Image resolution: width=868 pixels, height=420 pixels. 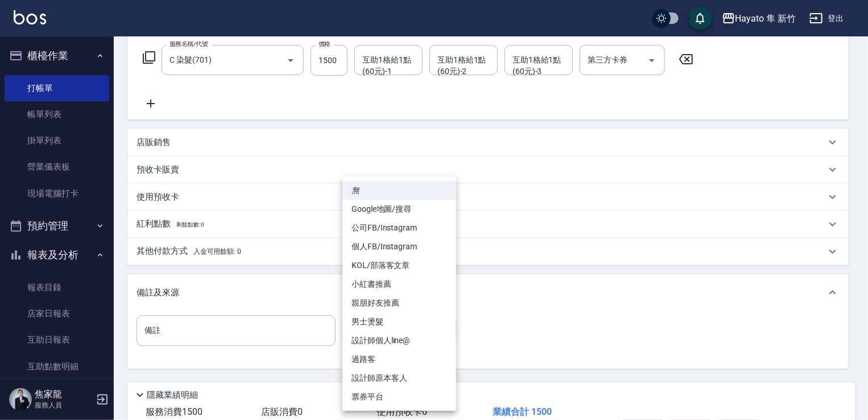 I want to click on li: Google地圖/搜尋, so click(x=399, y=209).